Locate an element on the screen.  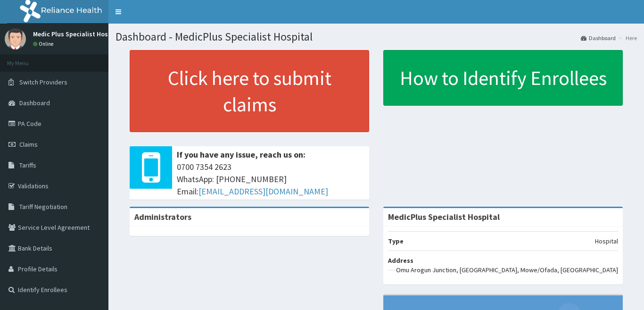
b: Type is located at coordinates (396, 241).